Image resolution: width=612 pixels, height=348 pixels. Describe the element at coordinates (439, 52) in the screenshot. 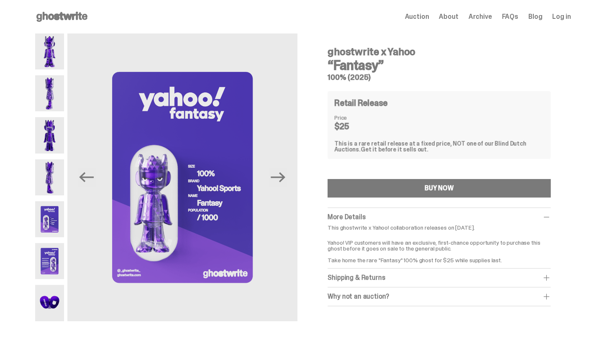

I see `h4: ghostwrite x Yahoo` at that location.